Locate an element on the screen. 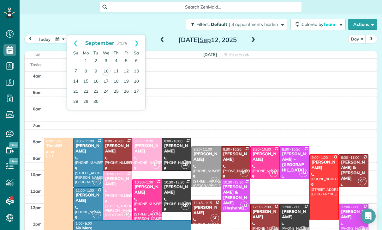  a: 25 is located at coordinates (116, 92).